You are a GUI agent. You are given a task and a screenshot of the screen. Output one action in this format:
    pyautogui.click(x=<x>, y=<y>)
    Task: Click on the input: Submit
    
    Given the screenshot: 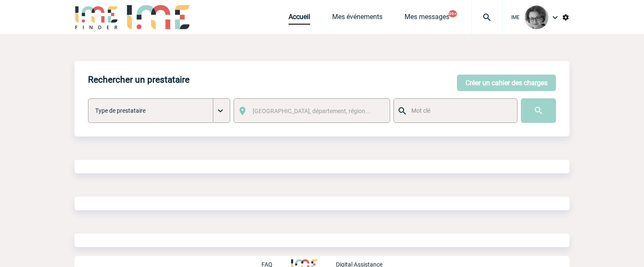 What is the action you would take?
    pyautogui.click(x=539, y=110)
    